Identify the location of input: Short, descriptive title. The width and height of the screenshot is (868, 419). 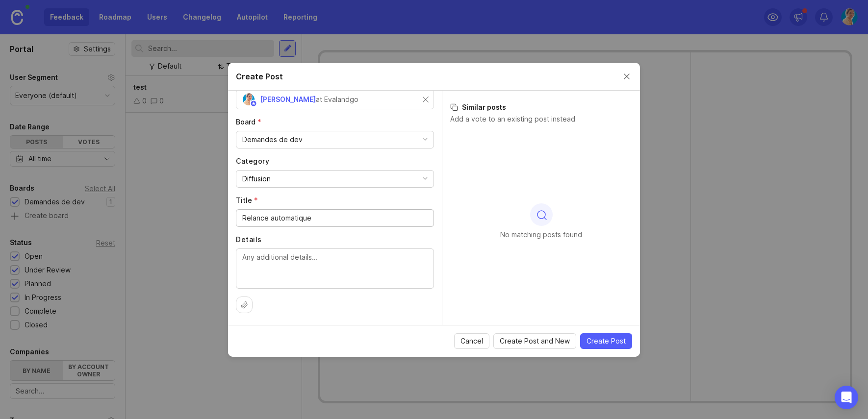
(335, 218).